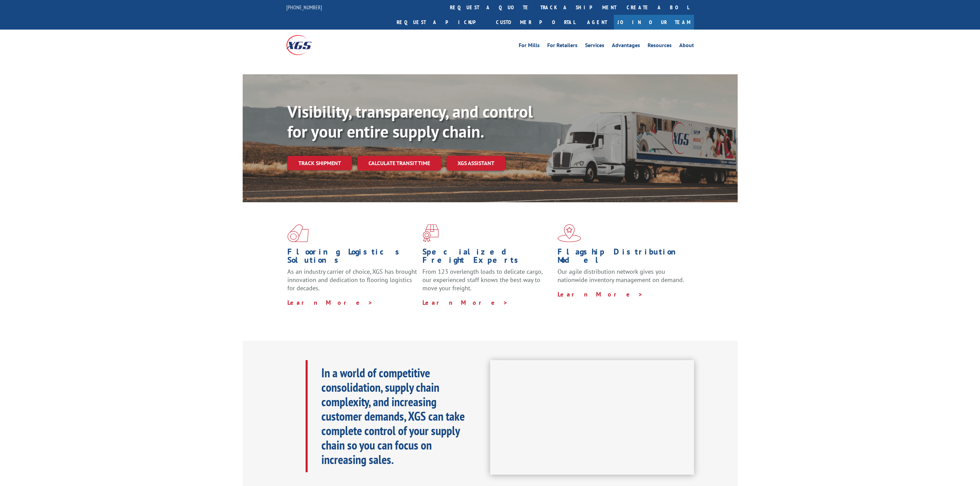 This screenshot has width=980, height=486. Describe the element at coordinates (621, 276) in the screenshot. I see `span: Our agile distribution network gives you nationwide inventory management on demand.` at that location.